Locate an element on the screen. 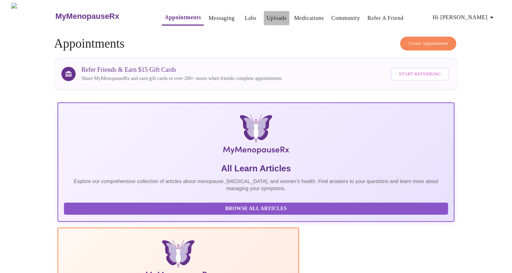 The width and height of the screenshot is (512, 273). h4: Appointments is located at coordinates (256, 44).